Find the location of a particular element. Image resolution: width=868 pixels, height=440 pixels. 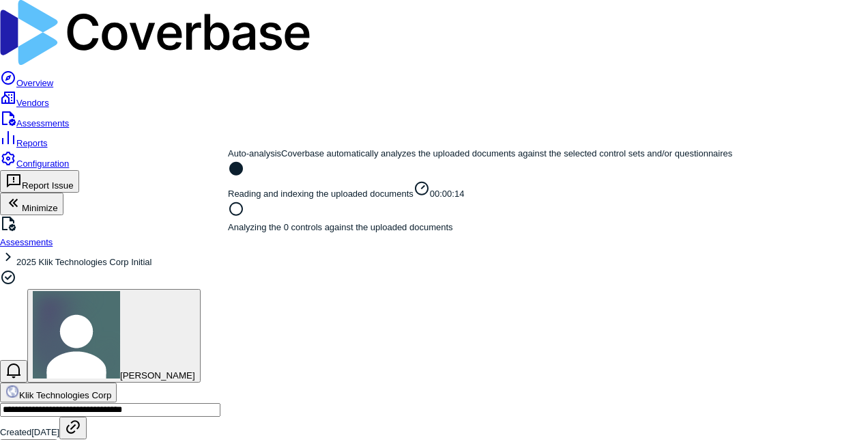

img: Sean Wozniak avatar is located at coordinates (77, 334).